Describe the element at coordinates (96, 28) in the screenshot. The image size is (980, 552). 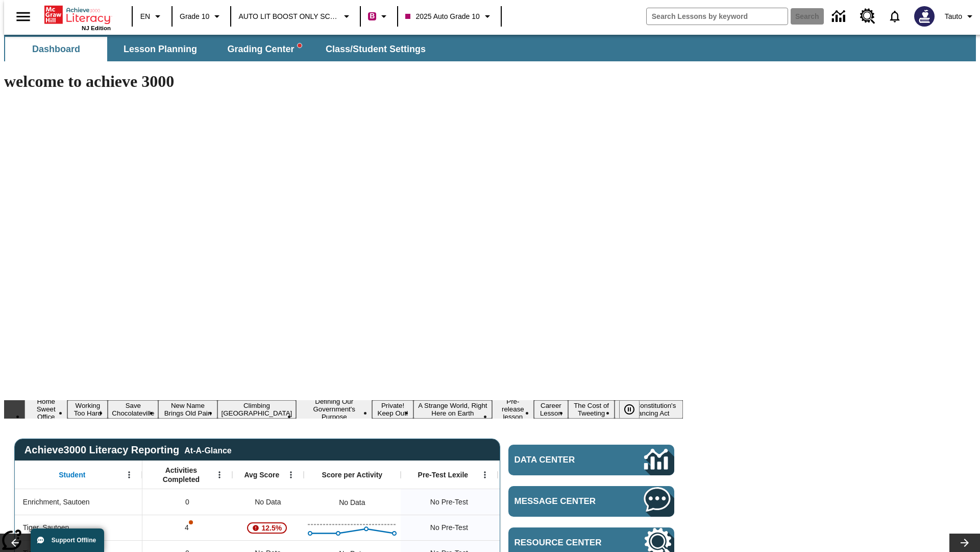
I see `span: NJ Edition` at that location.